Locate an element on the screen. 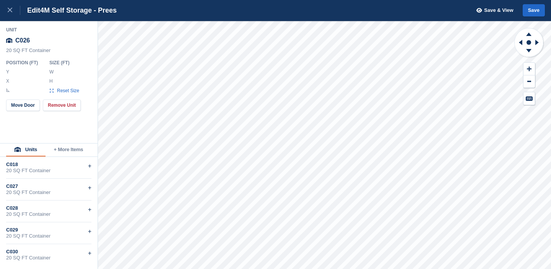 This screenshot has width=551, height=269. div: C030 is located at coordinates (49, 252).